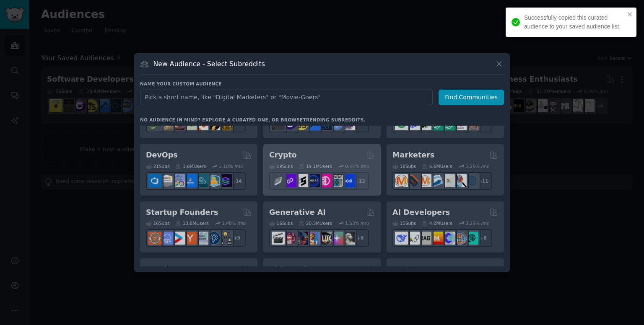 Image resolution: width=644 pixels, height=325 pixels. What do you see at coordinates (253, 120) in the screenshot?
I see `div: No audience in mind? Explore a curated one, or browse .` at bounding box center [253, 120].